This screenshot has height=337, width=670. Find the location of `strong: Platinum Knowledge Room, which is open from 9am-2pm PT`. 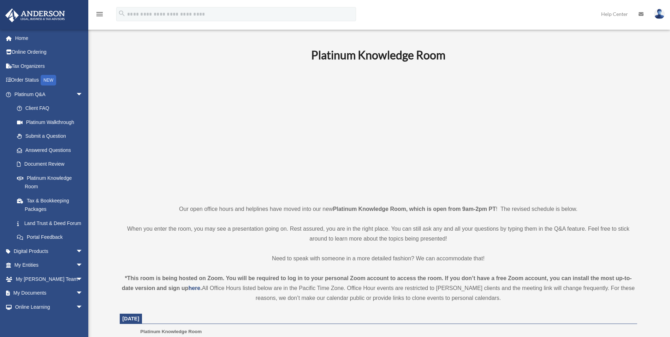

strong: Platinum Knowledge Room, which is open from 9am-2pm PT is located at coordinates (414, 209).